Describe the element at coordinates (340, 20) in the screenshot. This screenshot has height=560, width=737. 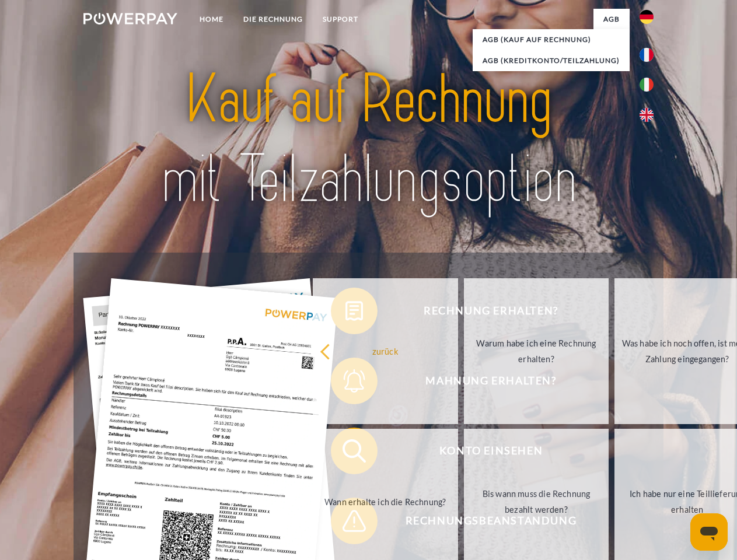
I see `a: SUPPORT` at that location.